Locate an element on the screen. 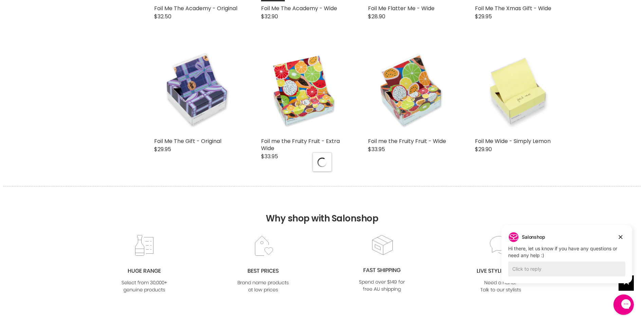 The height and width of the screenshot is (324, 644). a: Foil Me Flatter Me - Wide is located at coordinates (401, 8).